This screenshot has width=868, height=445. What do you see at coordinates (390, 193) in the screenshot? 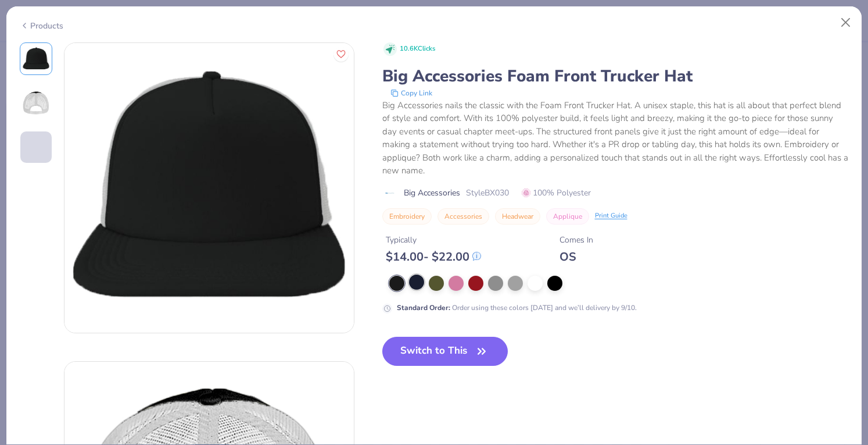
I see `img: brand logo` at bounding box center [390, 193].